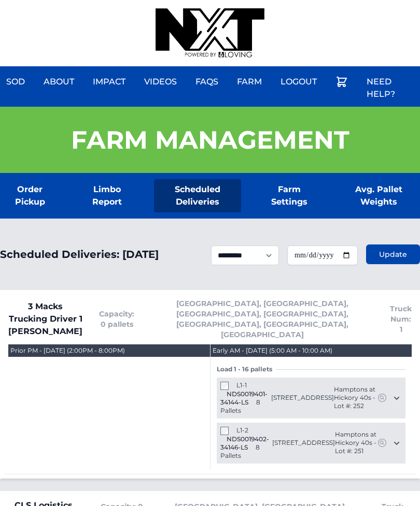 Image resolution: width=420 pixels, height=506 pixels. I want to click on a: Farm, so click(249, 82).